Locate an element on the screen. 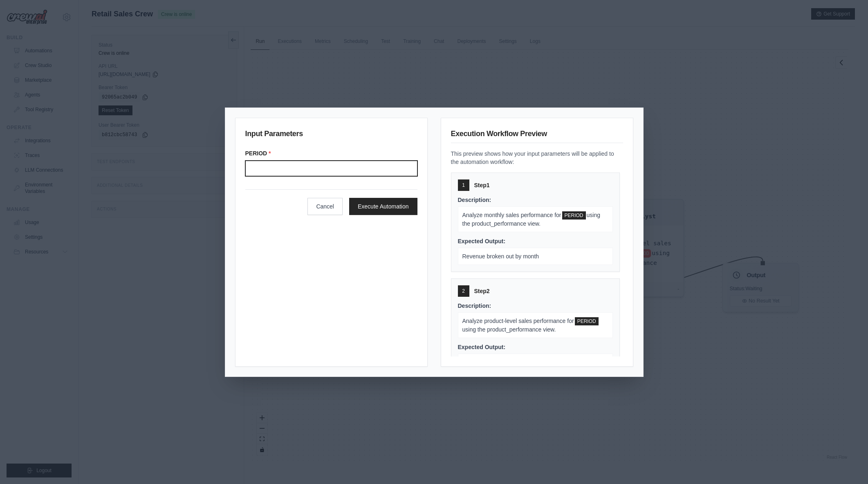 This screenshot has width=868, height=484. span: Revenue broken out by month is located at coordinates (500, 256).